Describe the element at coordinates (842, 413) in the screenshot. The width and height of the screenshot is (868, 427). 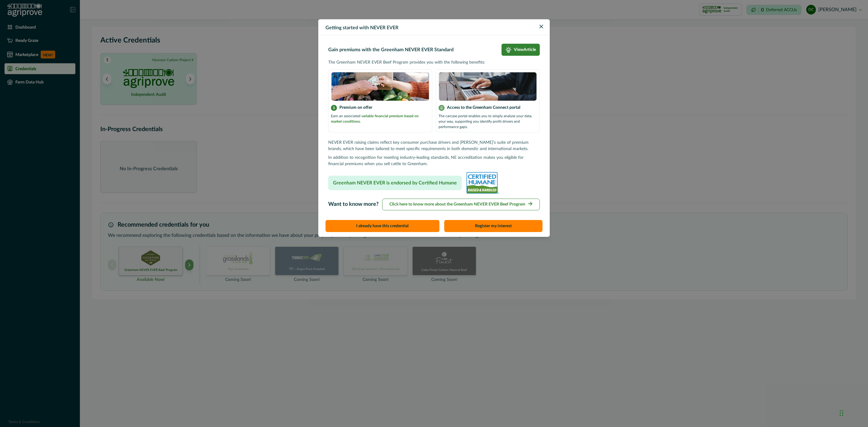
I see `div: Drag` at that location.